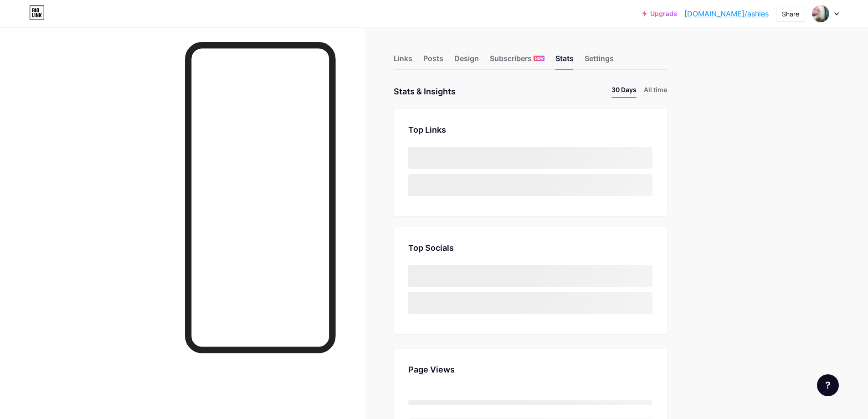 The image size is (868, 419). What do you see at coordinates (467, 61) in the screenshot?
I see `div: Design` at bounding box center [467, 61].